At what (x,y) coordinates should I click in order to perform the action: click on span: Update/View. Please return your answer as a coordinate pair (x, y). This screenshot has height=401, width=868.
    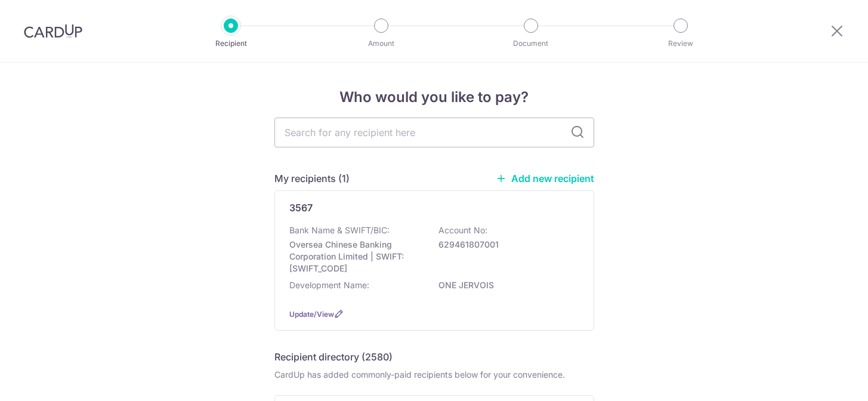
    Looking at the image, I should click on (312, 315).